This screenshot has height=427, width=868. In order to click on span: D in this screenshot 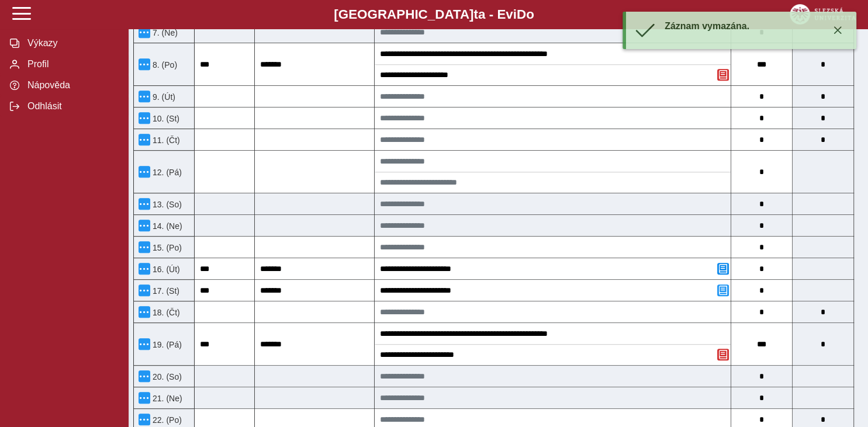, I will do `click(521, 14)`.